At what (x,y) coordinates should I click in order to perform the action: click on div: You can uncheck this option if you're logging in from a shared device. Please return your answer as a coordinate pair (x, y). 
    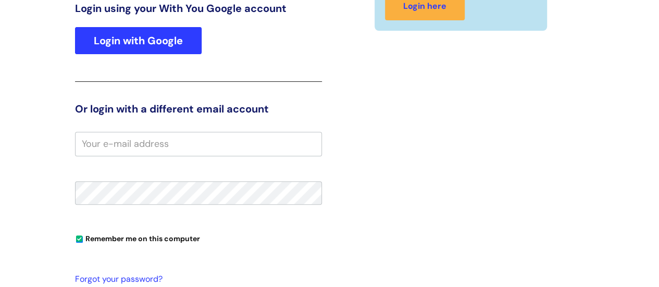
    Looking at the image, I should click on (198, 238).